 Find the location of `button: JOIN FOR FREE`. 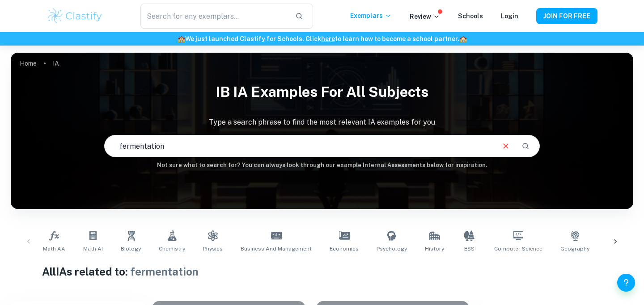

button: JOIN FOR FREE is located at coordinates (567, 16).